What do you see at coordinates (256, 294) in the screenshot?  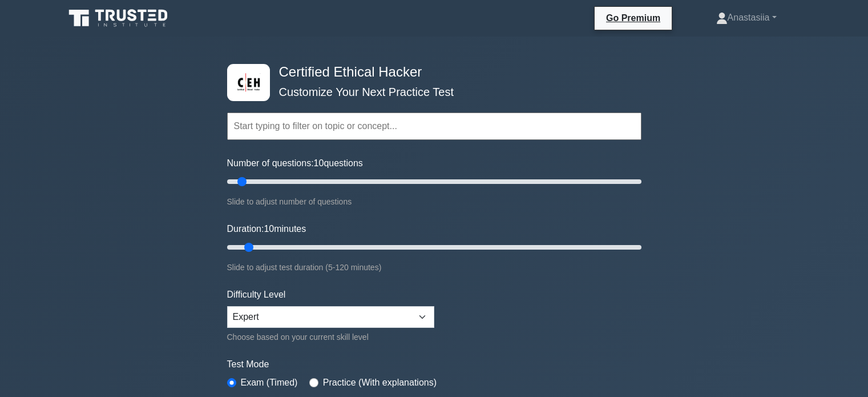 I see `label: Difficulty Level` at bounding box center [256, 294].